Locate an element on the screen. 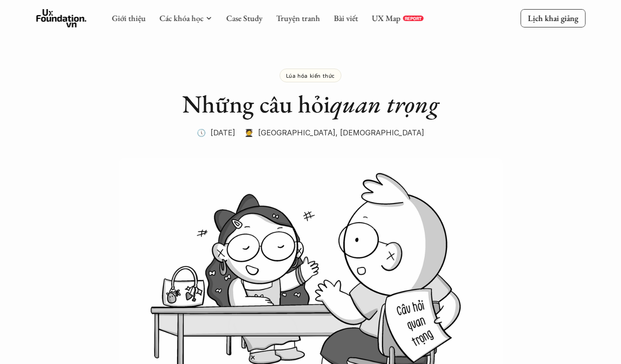  p: Lịch khai giảng is located at coordinates (553, 18).